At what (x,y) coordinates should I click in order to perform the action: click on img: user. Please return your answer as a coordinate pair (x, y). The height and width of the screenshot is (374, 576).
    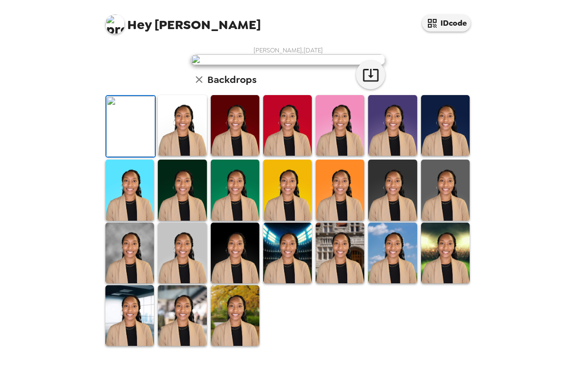
    Looking at the image, I should click on (288, 60).